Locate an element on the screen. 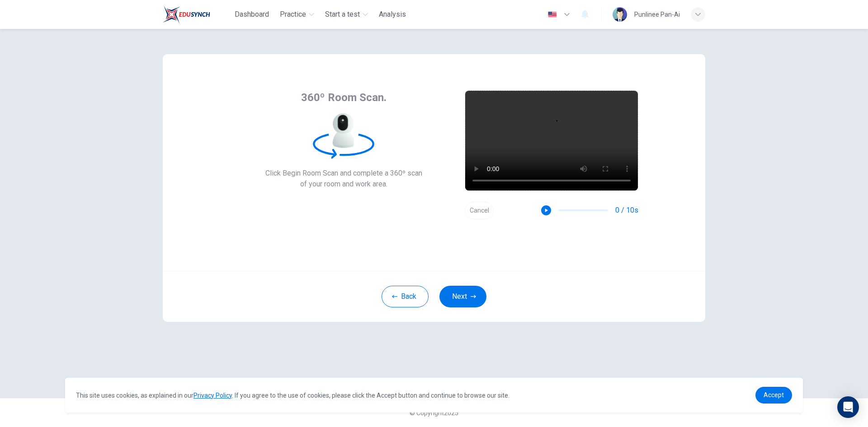 The height and width of the screenshot is (427, 868). button: Back is located at coordinates (405, 297).